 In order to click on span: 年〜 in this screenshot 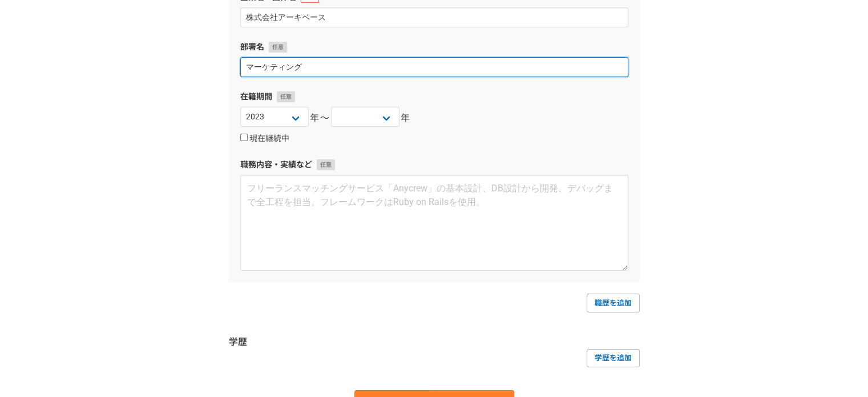, I will do `click(319, 118)`.